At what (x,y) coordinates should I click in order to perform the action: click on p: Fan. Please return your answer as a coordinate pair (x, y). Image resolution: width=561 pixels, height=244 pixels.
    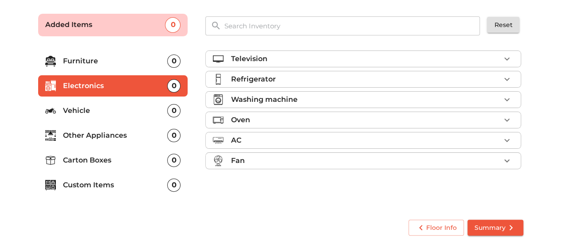
    Looking at the image, I should click on (237, 161).